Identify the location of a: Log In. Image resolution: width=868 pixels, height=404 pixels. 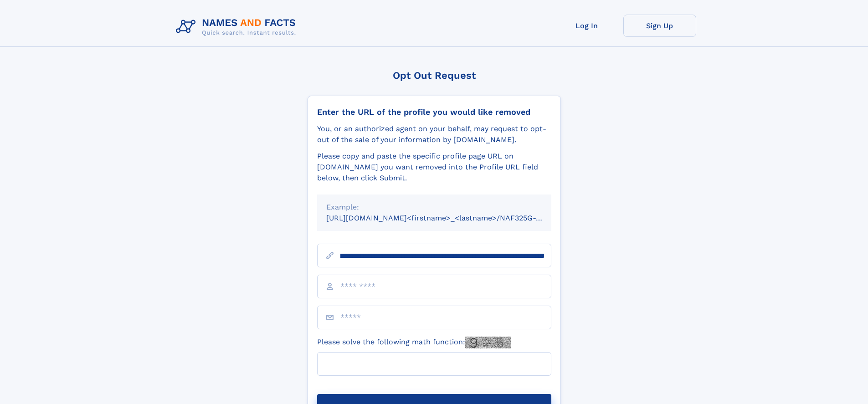
(587, 25).